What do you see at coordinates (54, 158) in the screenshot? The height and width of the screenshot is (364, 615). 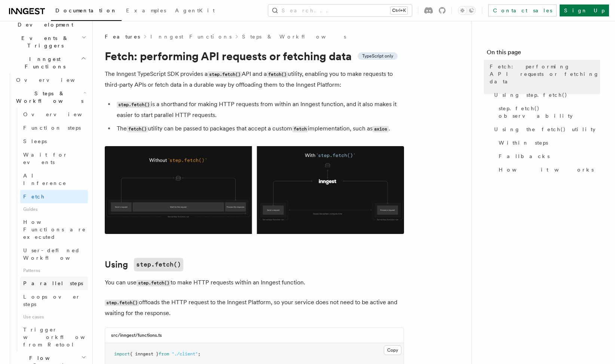 I see `a: Wait for events` at bounding box center [54, 158].